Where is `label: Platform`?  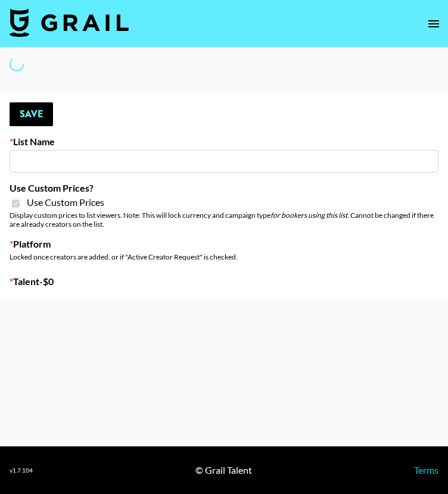
label: Platform is located at coordinates (224, 244).